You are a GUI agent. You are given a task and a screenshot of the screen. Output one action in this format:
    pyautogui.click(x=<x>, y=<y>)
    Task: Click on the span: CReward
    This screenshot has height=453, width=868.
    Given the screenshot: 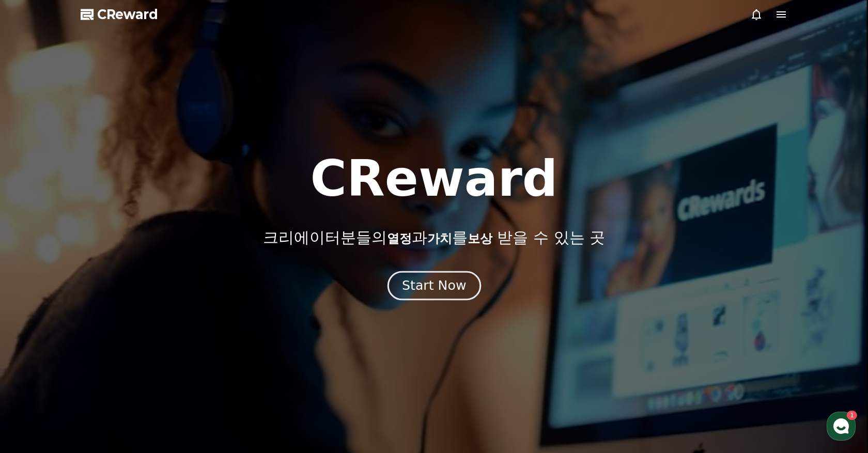 What is the action you would take?
    pyautogui.click(x=128, y=14)
    